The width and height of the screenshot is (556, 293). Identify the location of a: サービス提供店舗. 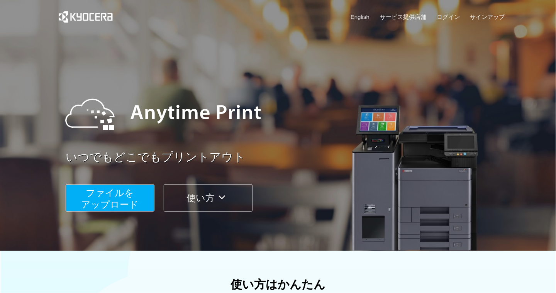
(403, 17).